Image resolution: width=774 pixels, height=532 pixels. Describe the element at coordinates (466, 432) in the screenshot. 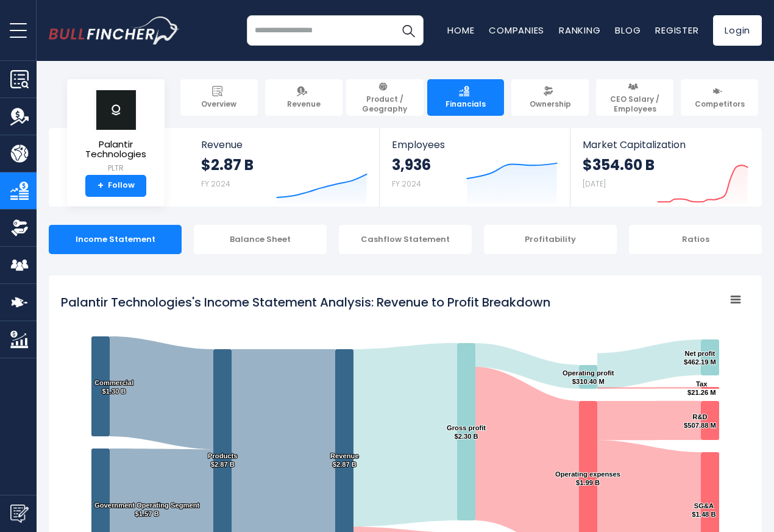

I see `text: Gross profit $2.30 B` at that location.